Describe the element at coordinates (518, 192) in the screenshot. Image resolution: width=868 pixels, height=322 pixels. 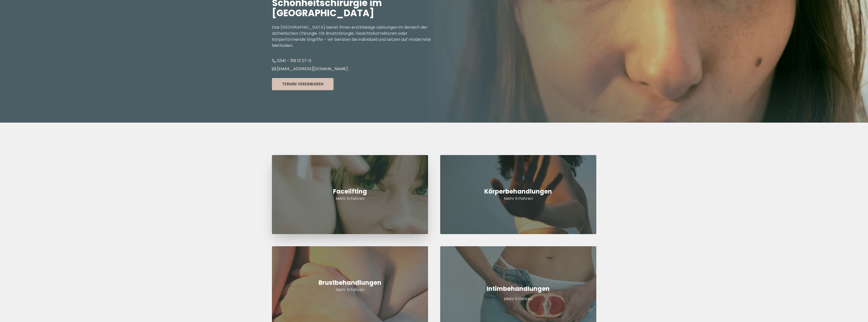
I see `h3: Körperbehandlungen` at that location.